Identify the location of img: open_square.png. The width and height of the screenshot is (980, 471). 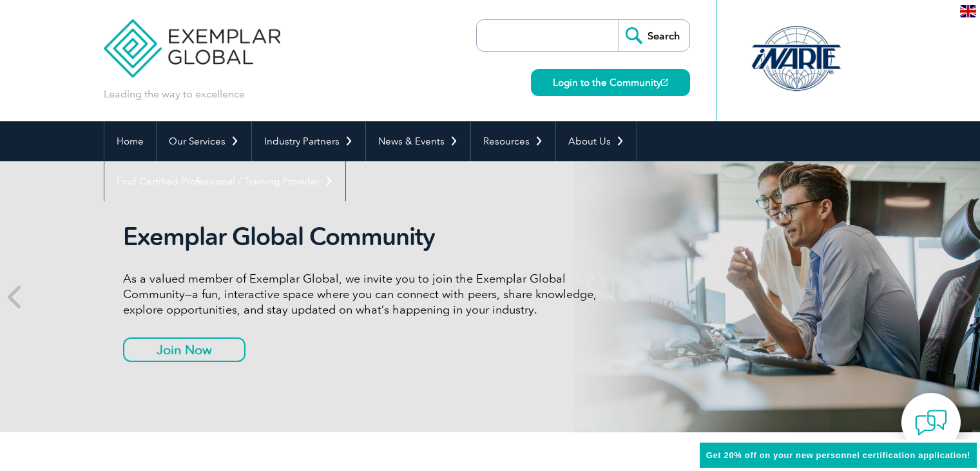
(665, 82).